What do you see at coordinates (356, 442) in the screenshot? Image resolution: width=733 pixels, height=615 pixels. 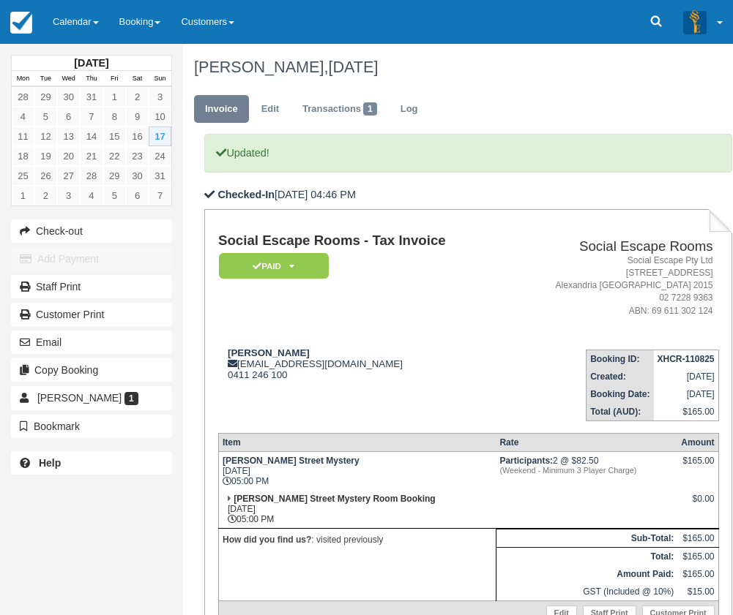 I see `th: Item` at bounding box center [356, 442].